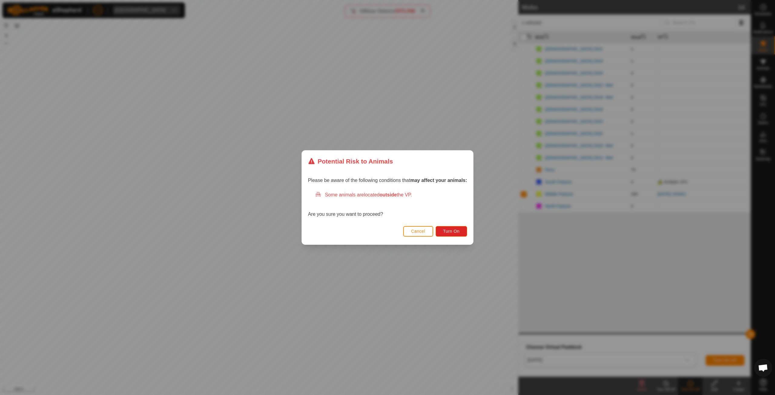  I want to click on div: Open chat, so click(763, 368).